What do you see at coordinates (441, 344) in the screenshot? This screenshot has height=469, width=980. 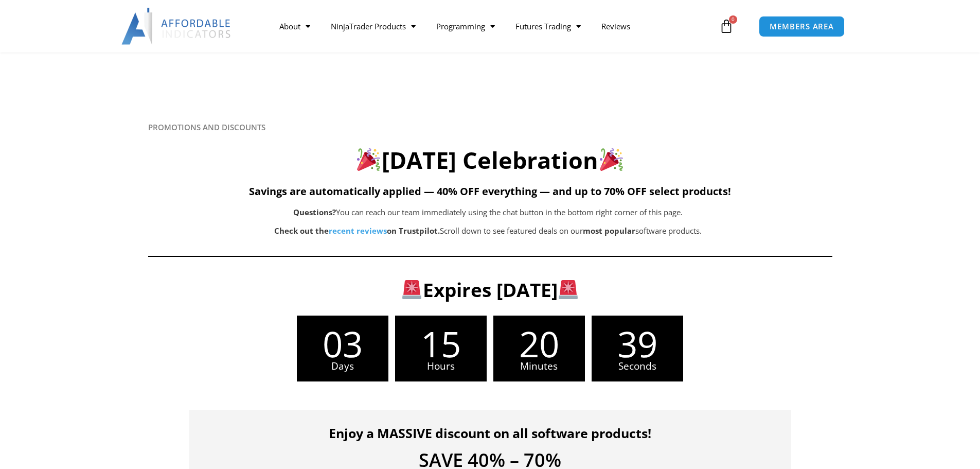 I see `span: 15` at bounding box center [441, 344].